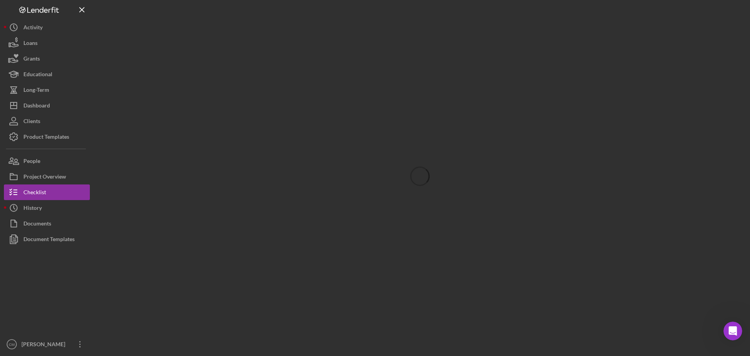  What do you see at coordinates (47, 177) in the screenshot?
I see `button: Project Overview` at bounding box center [47, 177].